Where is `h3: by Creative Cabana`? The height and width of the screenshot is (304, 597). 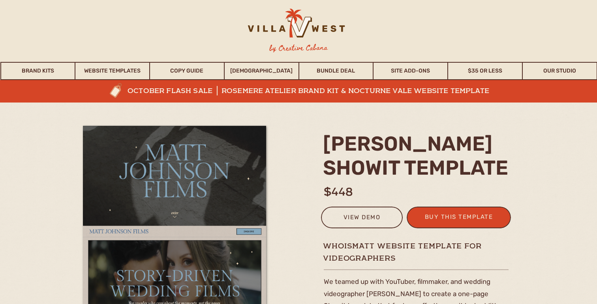
h3: by Creative Cabana is located at coordinates (298, 48).